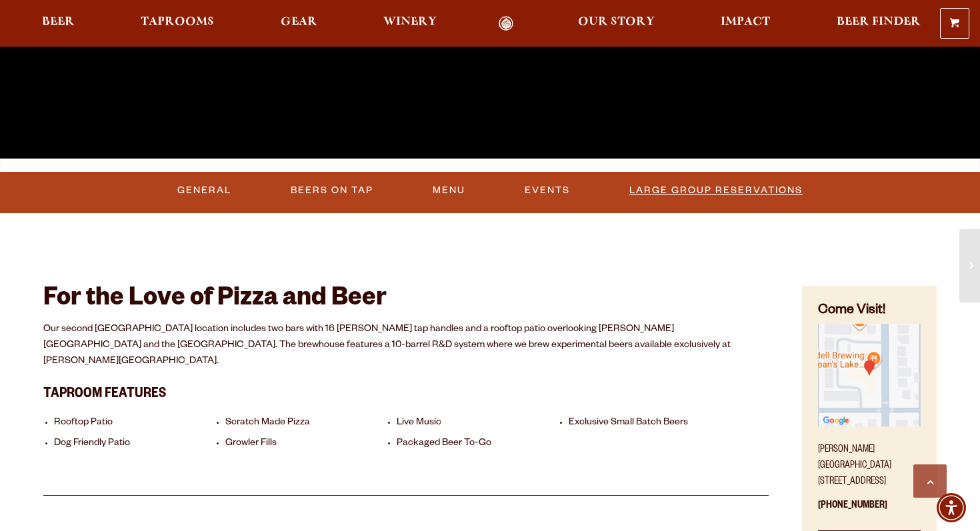  What do you see at coordinates (307, 423) in the screenshot?
I see `li: Scratch Made Pizza` at bounding box center [307, 423].